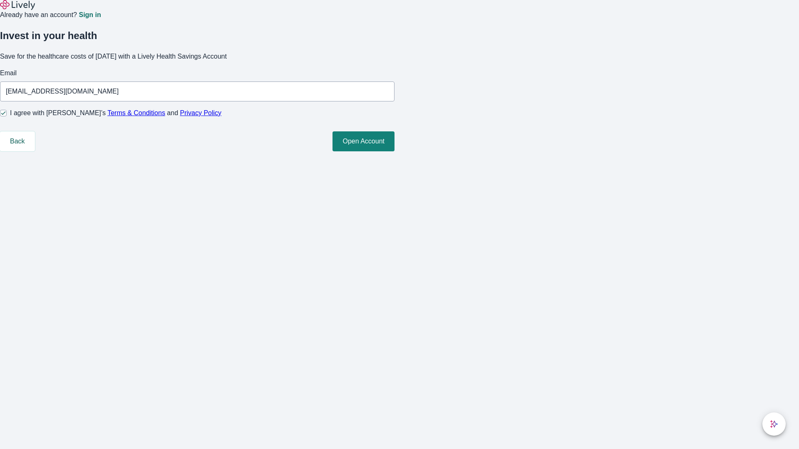 Image resolution: width=799 pixels, height=449 pixels. I want to click on a: Sign in, so click(89, 15).